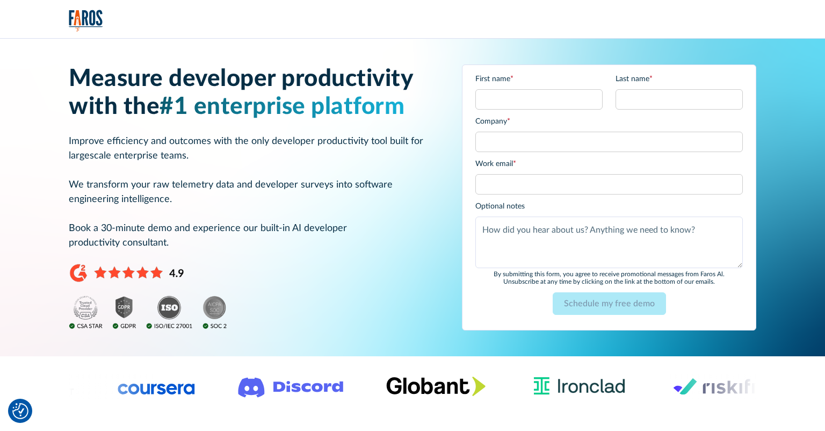 The image size is (825, 431). Describe the element at coordinates (609, 121) in the screenshot. I see `label: Company` at that location.